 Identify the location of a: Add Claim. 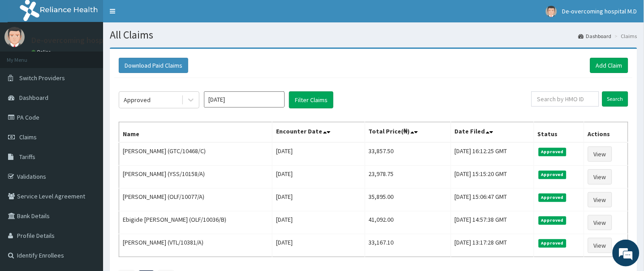
(609, 65).